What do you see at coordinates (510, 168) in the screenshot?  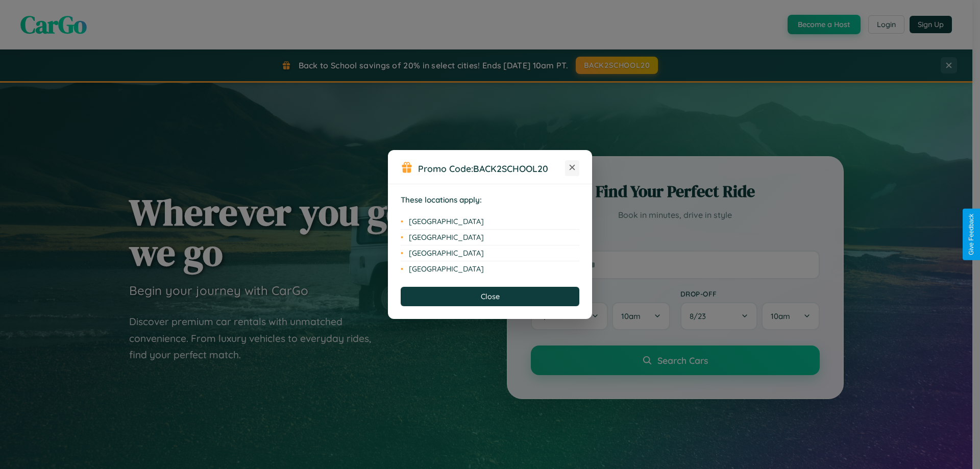 I see `b: BACK2SCHOOL20` at bounding box center [510, 168].